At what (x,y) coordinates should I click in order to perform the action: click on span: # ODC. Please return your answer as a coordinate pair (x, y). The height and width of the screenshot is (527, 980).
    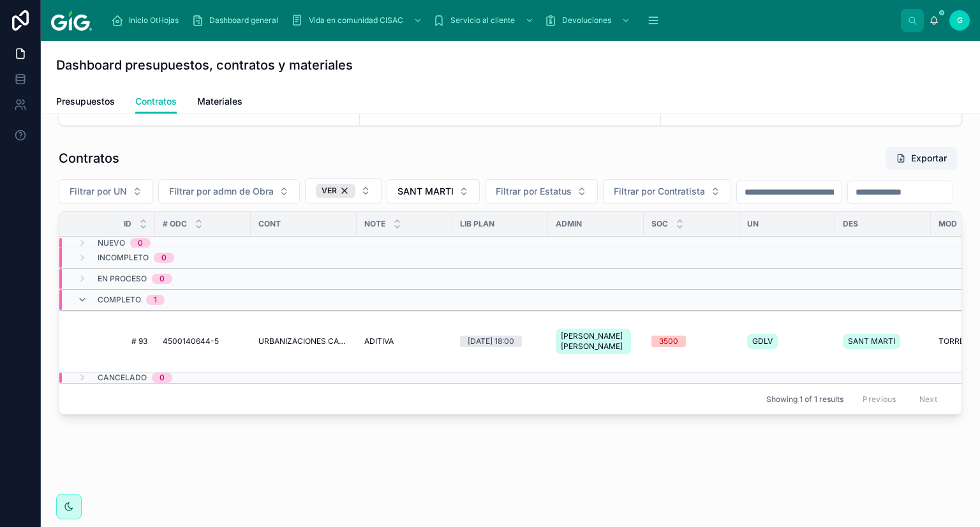
    Looking at the image, I should click on (175, 224).